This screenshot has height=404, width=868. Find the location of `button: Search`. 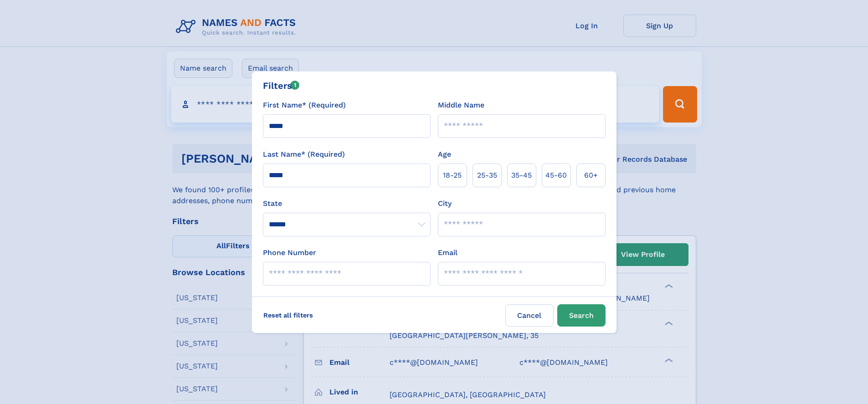

button: Search is located at coordinates (581, 315).